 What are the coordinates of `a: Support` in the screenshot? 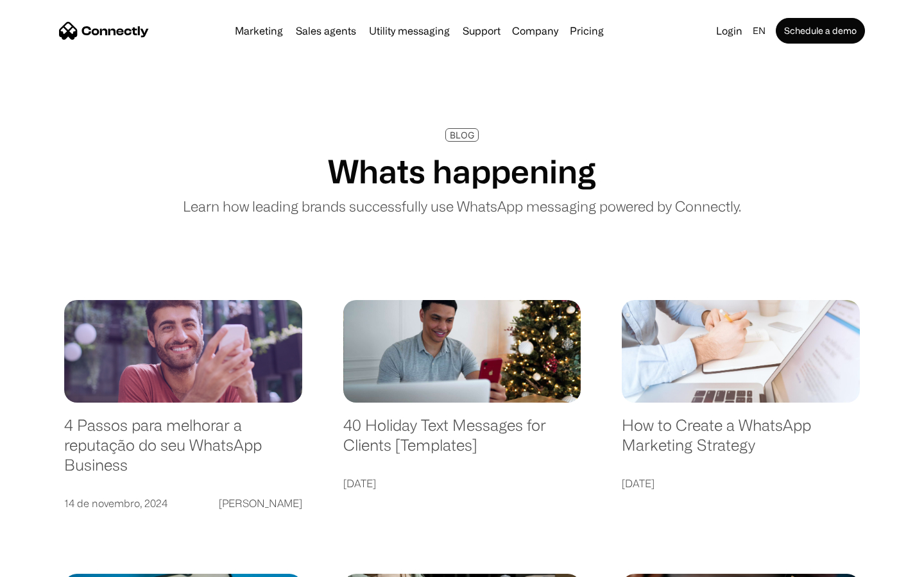 It's located at (482, 31).